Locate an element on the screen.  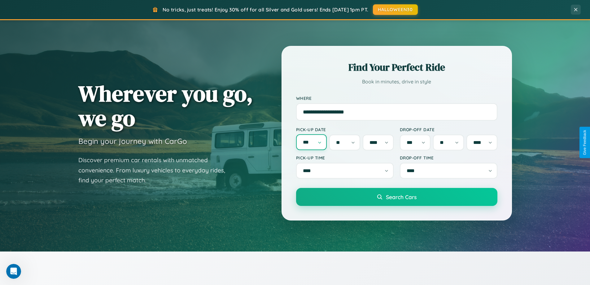
button: Search Cars is located at coordinates (397, 197).